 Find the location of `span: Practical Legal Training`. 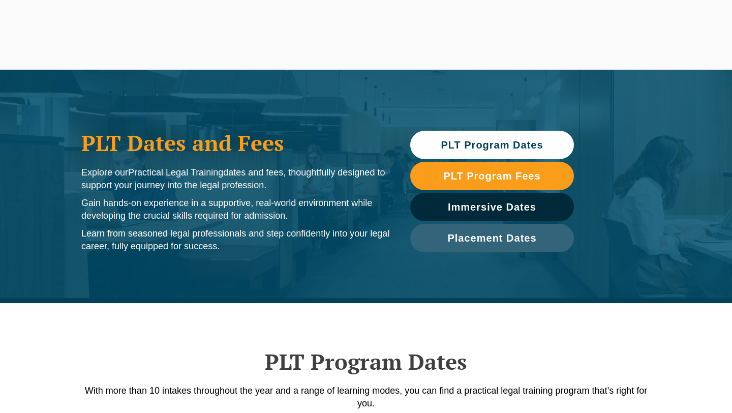

span: Practical Legal Training is located at coordinates (175, 172).